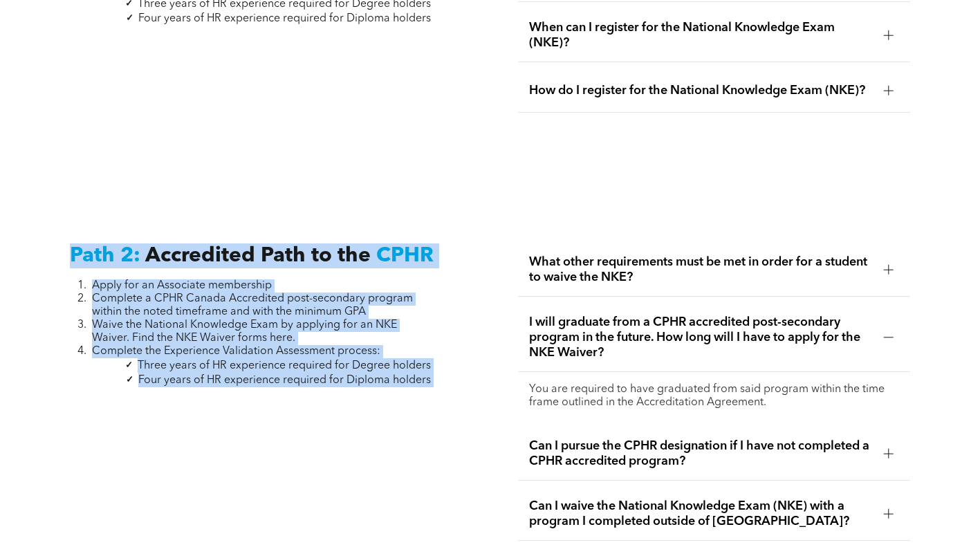 The height and width of the screenshot is (556, 980). Describe the element at coordinates (182, 286) in the screenshot. I see `span: Apply for an Associate membership` at that location.